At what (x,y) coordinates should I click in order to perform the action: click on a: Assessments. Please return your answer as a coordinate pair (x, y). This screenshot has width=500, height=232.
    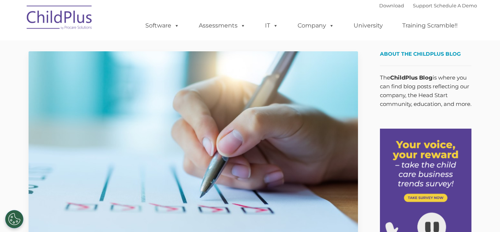
    Looking at the image, I should click on (222, 26).